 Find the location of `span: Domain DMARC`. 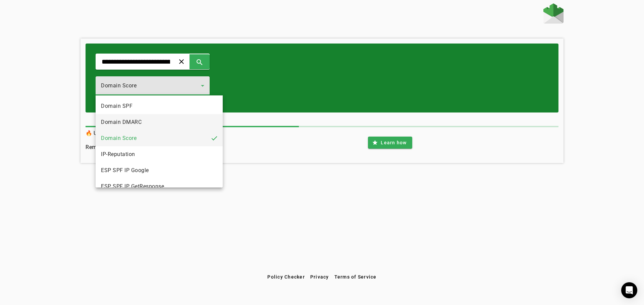

span: Domain DMARC is located at coordinates (121, 122).